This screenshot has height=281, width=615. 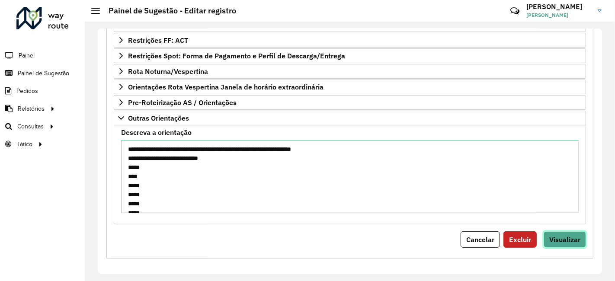 What do you see at coordinates (156, 132) in the screenshot?
I see `label: Descreva a orientação` at bounding box center [156, 132].